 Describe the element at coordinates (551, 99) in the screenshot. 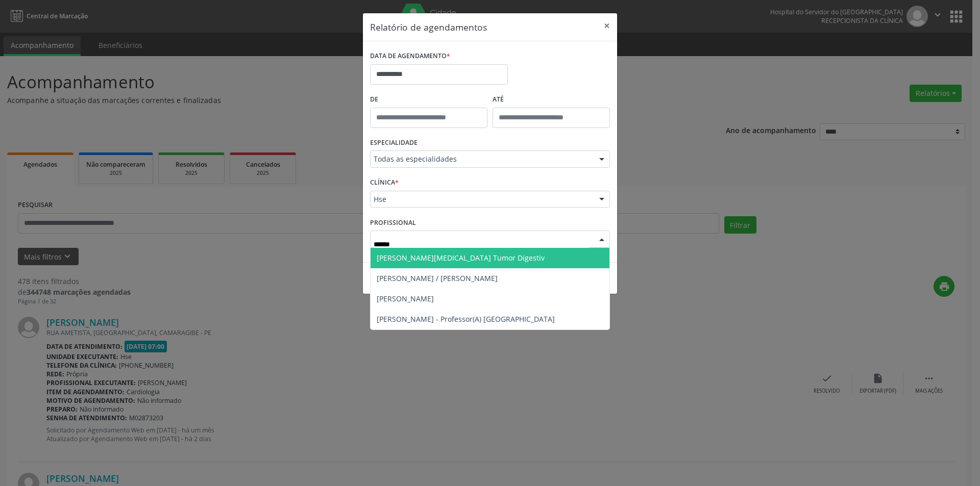

I see `label: ATÉ` at that location.